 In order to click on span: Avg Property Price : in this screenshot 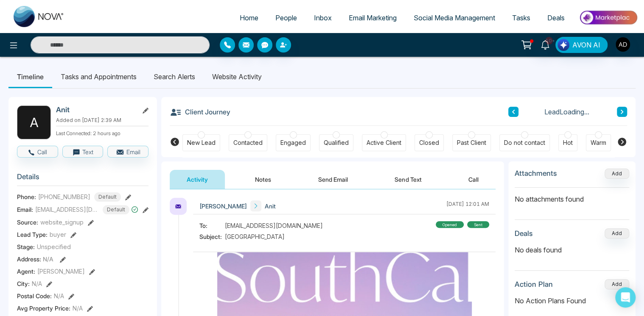, I will do `click(44, 308)`.